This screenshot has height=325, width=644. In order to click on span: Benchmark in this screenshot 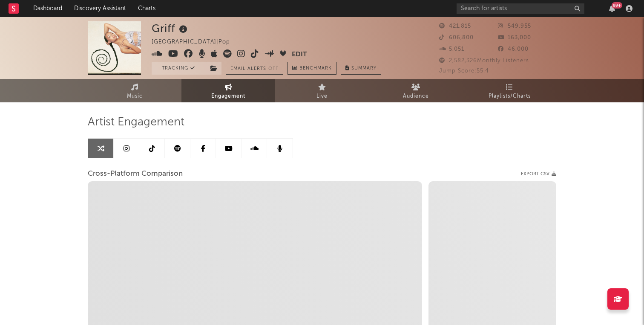, I will do `click(316, 69)`.